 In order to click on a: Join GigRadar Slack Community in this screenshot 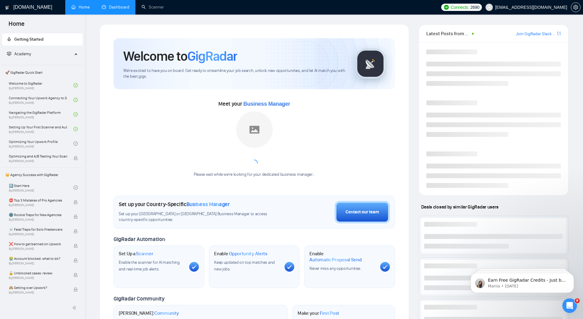, I will do `click(536, 34)`.